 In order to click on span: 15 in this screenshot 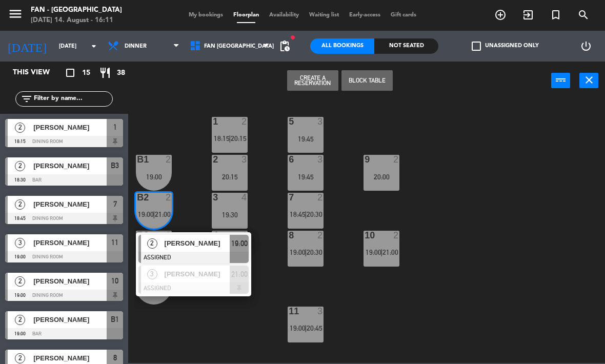, I will do `click(86, 73)`.